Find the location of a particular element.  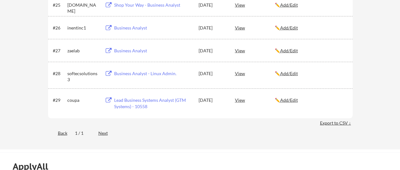

div: #29 is located at coordinates (59, 100).